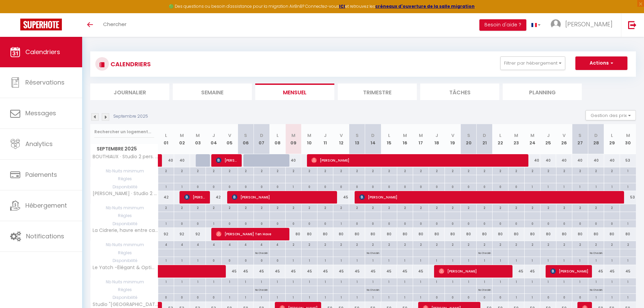 Image resolution: width=644 pixels, height=308 pixels. Describe the element at coordinates (245, 139) in the screenshot. I see `th: 06` at that location.